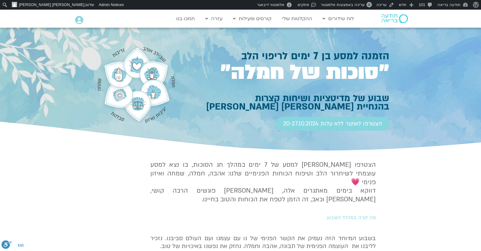 The height and width of the screenshot is (251, 481). I want to click on img: תודעה בריאה, so click(395, 19).